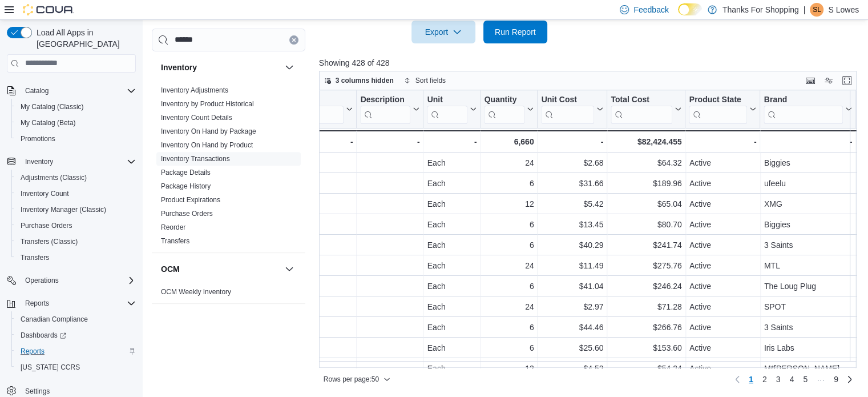 This screenshot has height=397, width=868. I want to click on p: Showing 428 of 428, so click(591, 63).